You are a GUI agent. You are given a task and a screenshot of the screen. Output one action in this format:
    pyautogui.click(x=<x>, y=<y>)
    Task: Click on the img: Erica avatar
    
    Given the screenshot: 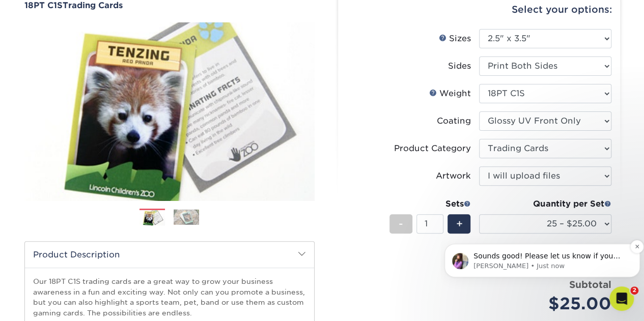 What is the action you would take?
    pyautogui.click(x=21, y=80)
    